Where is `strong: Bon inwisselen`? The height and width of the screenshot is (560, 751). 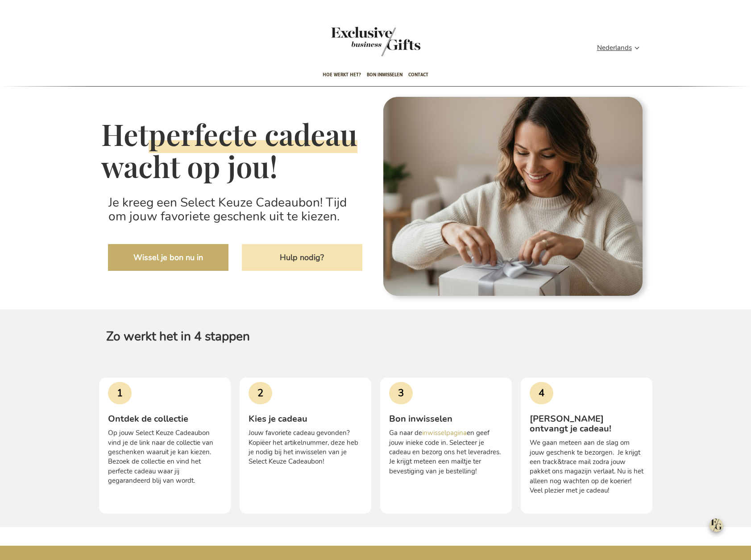 strong: Bon inwisselen is located at coordinates (421, 419).